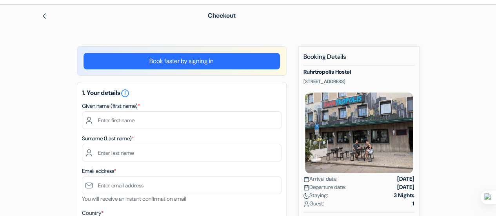  I want to click on span: Departure date:, so click(324, 187).